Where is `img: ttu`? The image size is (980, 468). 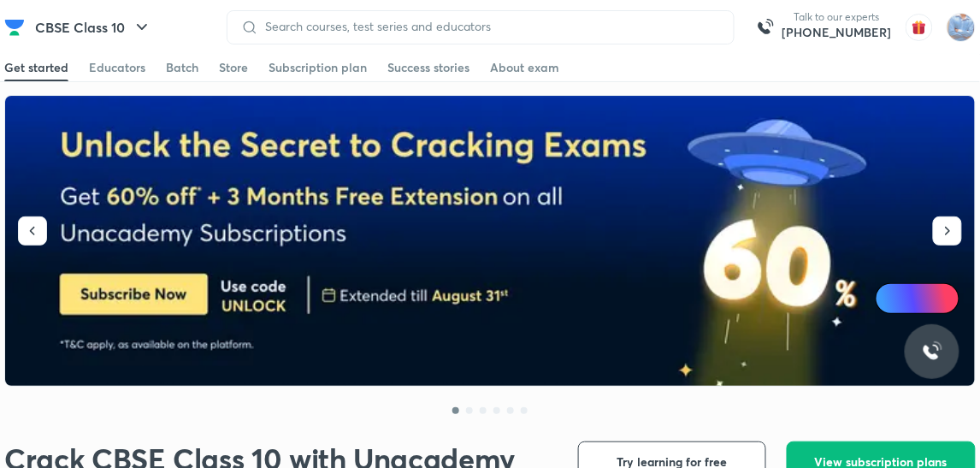 img: ttu is located at coordinates (932, 352).